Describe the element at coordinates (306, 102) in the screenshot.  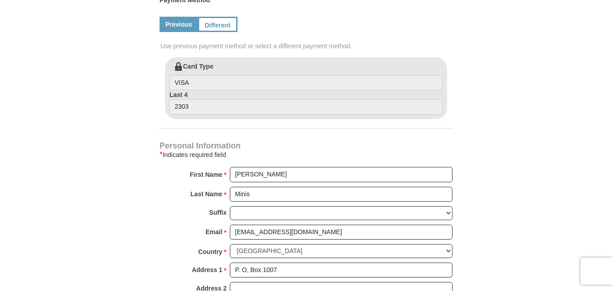
I see `label: Last 4` at that location.